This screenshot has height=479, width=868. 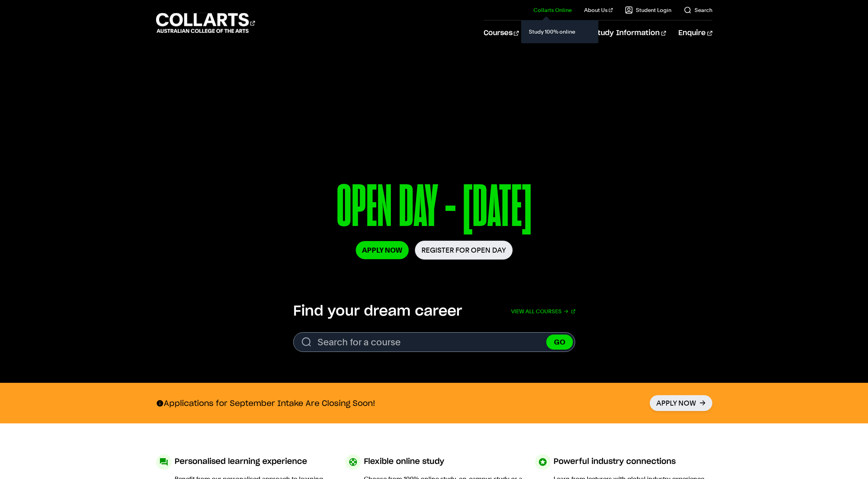 I want to click on a: View all courses, so click(x=543, y=311).